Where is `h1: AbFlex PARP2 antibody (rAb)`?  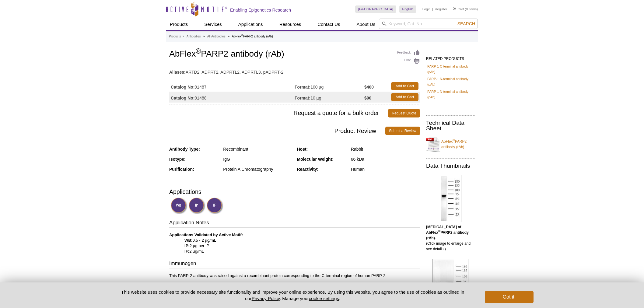
h1: AbFlex PARP2 antibody (rAb) is located at coordinates (295, 54).